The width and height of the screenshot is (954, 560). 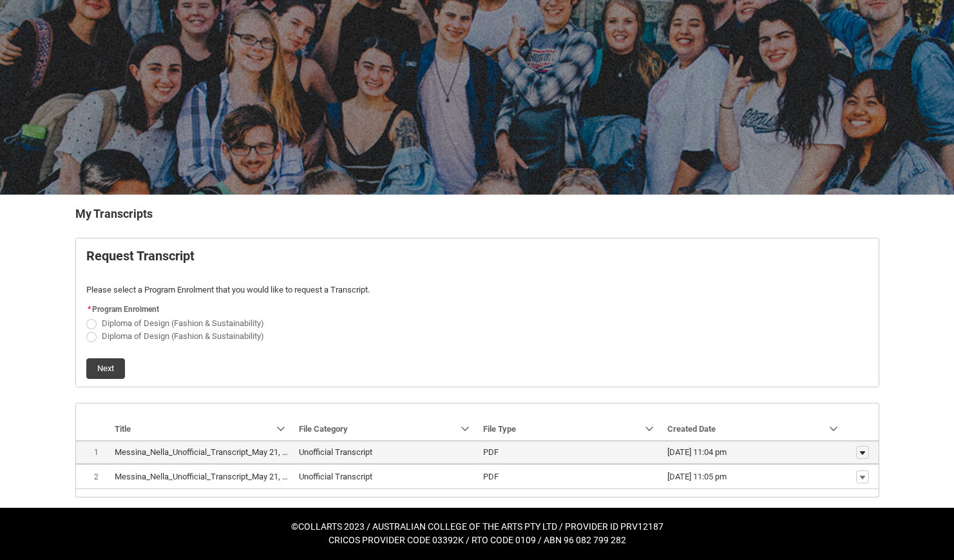 What do you see at coordinates (478, 290) in the screenshot?
I see `p: Please select a Program Enrolment that you would like to request a Transcript.` at bounding box center [478, 290].